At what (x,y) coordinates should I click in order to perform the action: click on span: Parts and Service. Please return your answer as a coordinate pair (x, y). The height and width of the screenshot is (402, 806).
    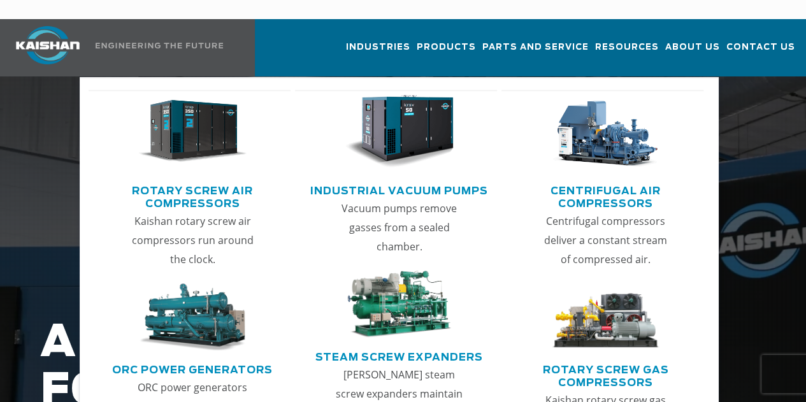
    Looking at the image, I should click on (535, 47).